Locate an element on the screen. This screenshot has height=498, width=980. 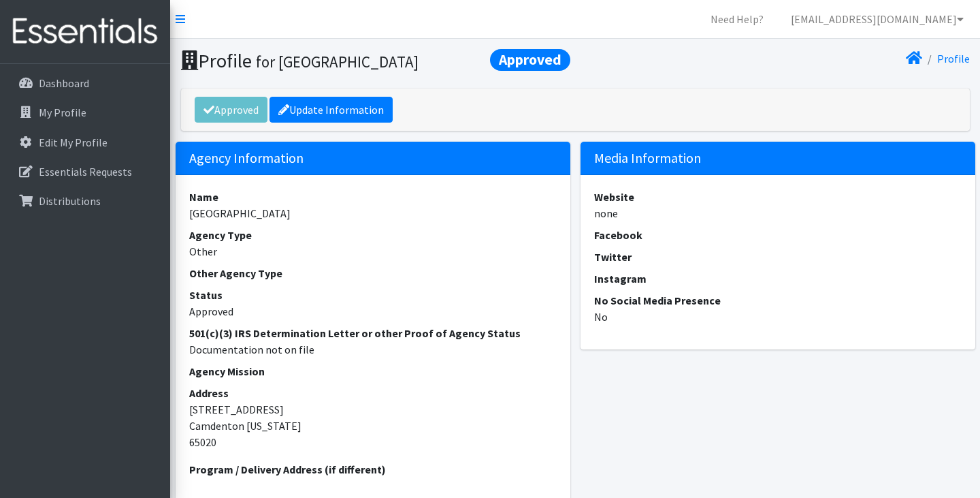
a: Profile is located at coordinates (953, 58).